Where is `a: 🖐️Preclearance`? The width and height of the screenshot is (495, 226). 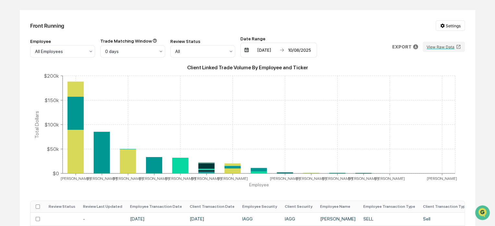
a: 🖐️Preclearance is located at coordinates (24, 85).